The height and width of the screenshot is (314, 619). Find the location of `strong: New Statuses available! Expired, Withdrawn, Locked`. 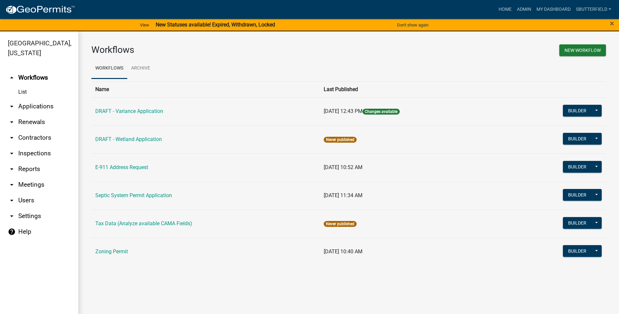

strong: New Statuses available! Expired, Withdrawn, Locked is located at coordinates (215, 24).